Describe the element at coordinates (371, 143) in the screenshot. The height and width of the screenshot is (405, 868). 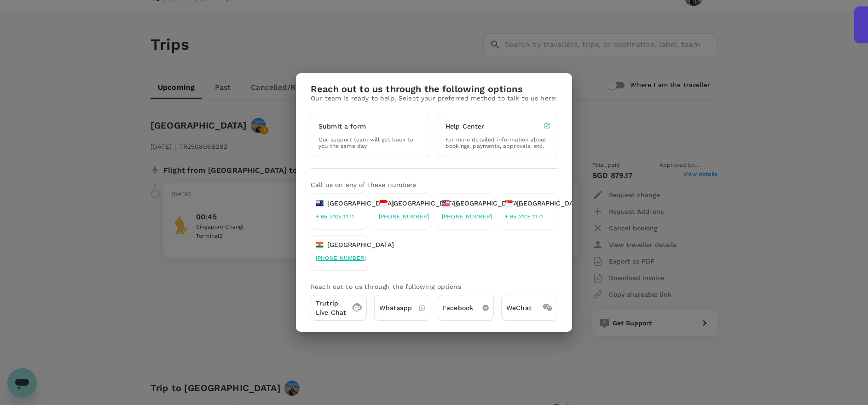
I see `p: Our support team will get back to you the same day` at that location.